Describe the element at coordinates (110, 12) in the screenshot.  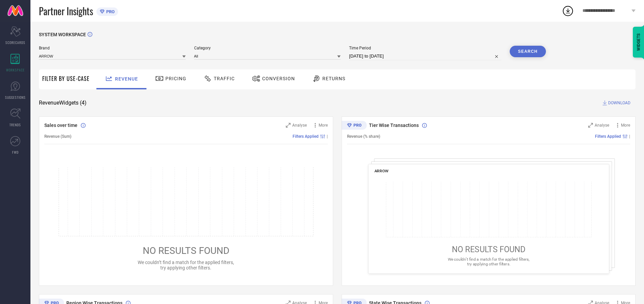
I see `span: PRO` at that location.